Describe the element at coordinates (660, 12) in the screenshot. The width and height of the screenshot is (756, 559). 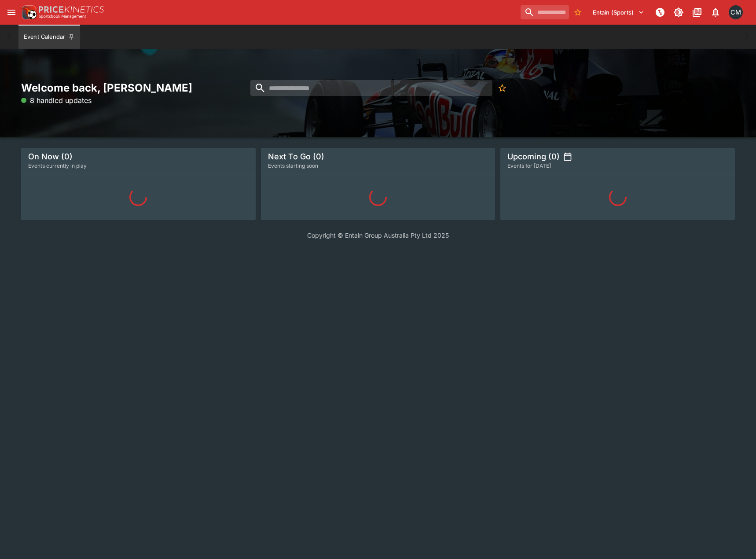
I see `button: NOT Connected to PK` at that location.